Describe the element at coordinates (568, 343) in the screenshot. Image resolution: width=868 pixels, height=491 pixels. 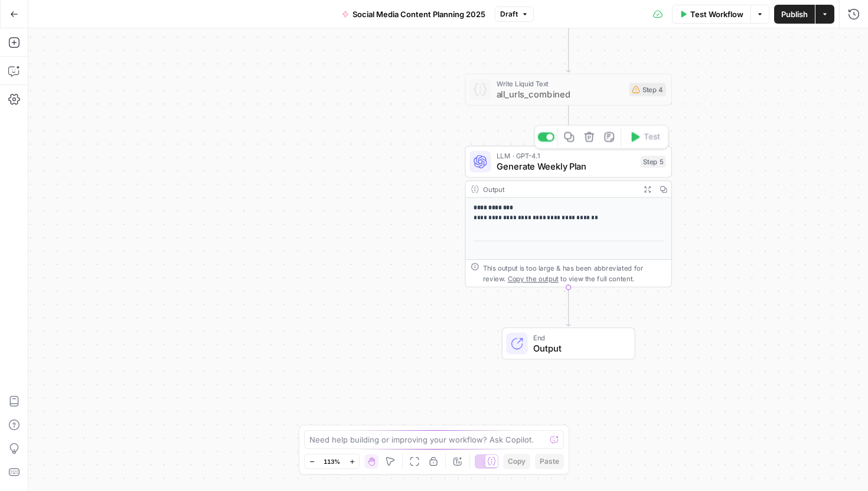
I see `div: EndOutput` at that location.